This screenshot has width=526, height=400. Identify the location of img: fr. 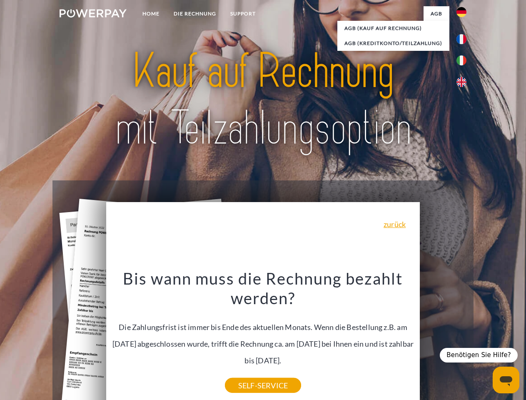
(462, 39).